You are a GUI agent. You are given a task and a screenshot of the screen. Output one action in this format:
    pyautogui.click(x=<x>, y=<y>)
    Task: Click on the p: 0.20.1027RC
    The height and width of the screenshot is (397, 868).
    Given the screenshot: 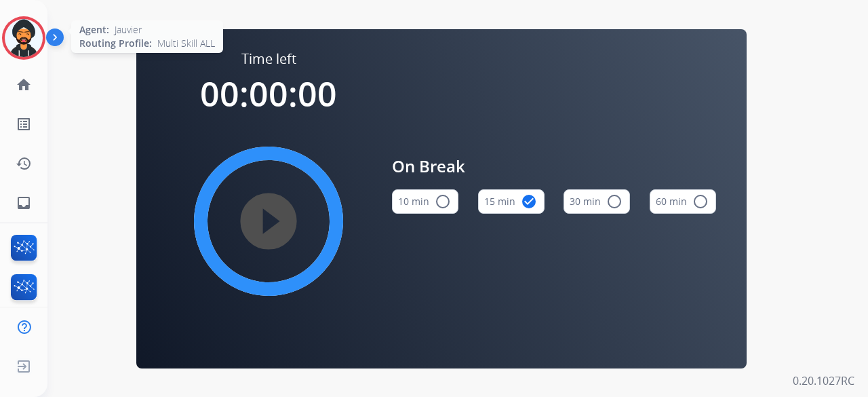 What is the action you would take?
    pyautogui.click(x=823, y=381)
    